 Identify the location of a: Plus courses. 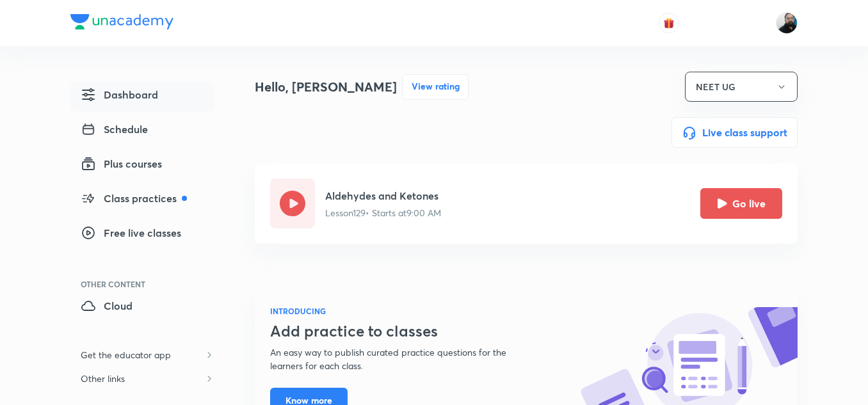
(142, 166).